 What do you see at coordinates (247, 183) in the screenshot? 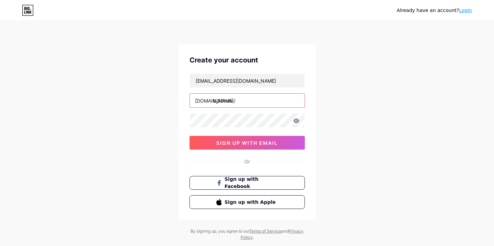
I see `button: Sign up with Facebook` at bounding box center [247, 183].